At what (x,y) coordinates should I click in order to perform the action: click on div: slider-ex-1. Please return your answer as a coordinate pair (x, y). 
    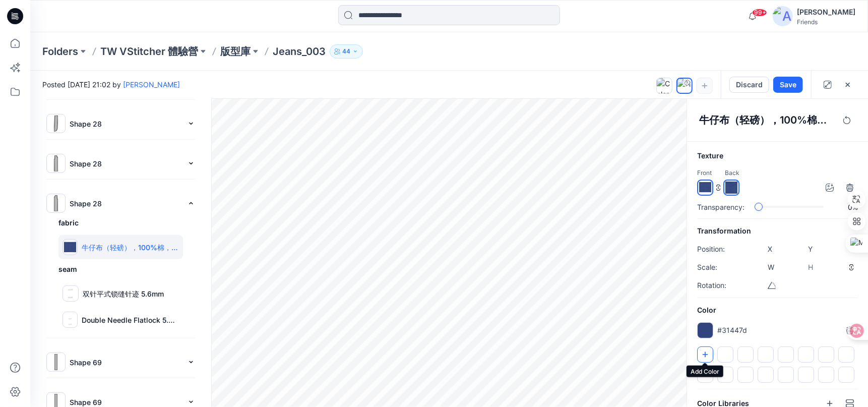
    Looking at the image, I should click on (758, 207).